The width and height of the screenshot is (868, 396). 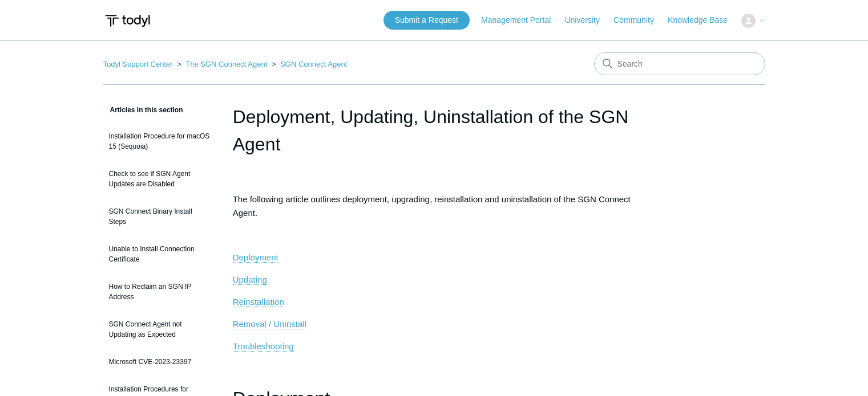 What do you see at coordinates (159, 217) in the screenshot?
I see `a: SGN Connect Binary Install Steps` at bounding box center [159, 217].